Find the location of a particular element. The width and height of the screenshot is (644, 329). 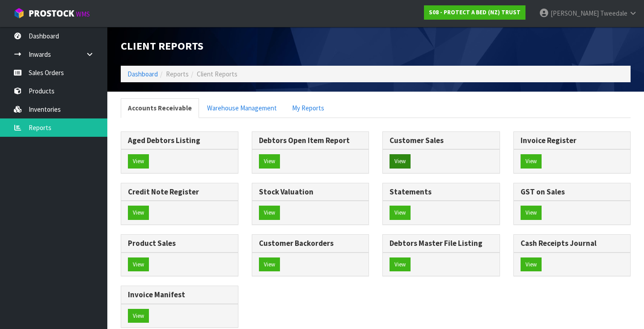

a: Dashboard is located at coordinates (143, 74).